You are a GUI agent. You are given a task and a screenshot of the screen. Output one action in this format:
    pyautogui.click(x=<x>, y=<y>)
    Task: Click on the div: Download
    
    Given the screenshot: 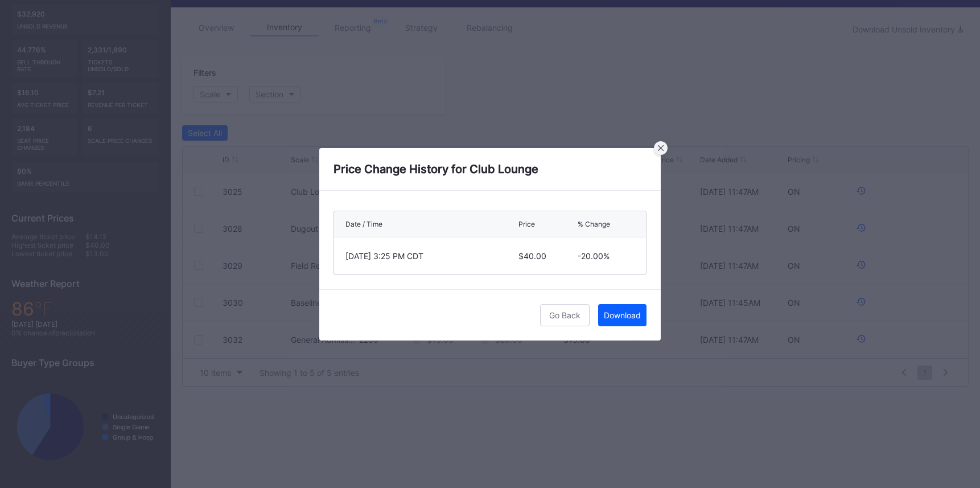 What is the action you would take?
    pyautogui.click(x=622, y=315)
    